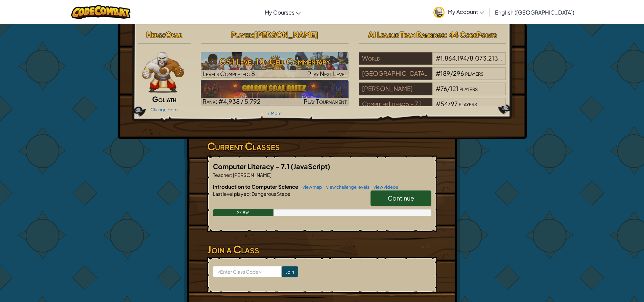  Describe the element at coordinates (322, 249) in the screenshot. I see `h3: Join a Class` at that location.